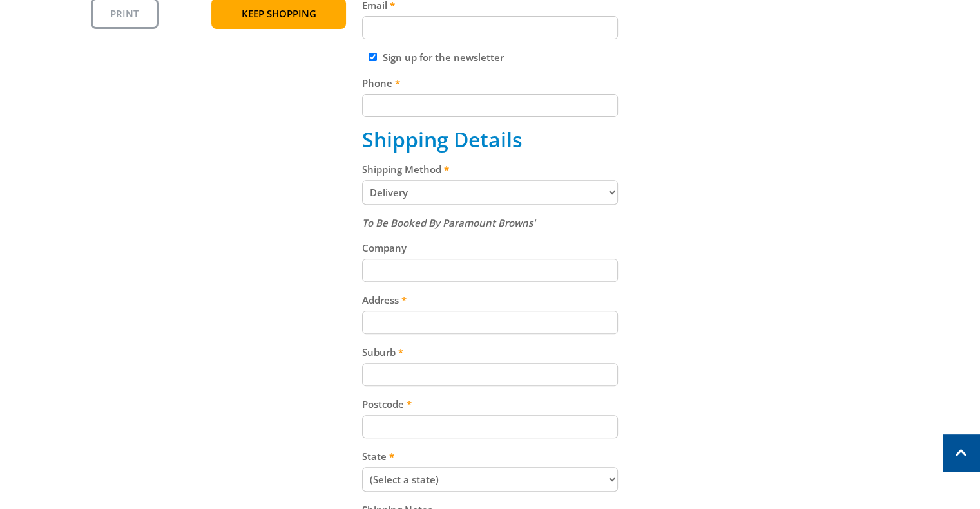  Describe the element at coordinates (490, 140) in the screenshot. I see `h2: Shipping Details` at that location.